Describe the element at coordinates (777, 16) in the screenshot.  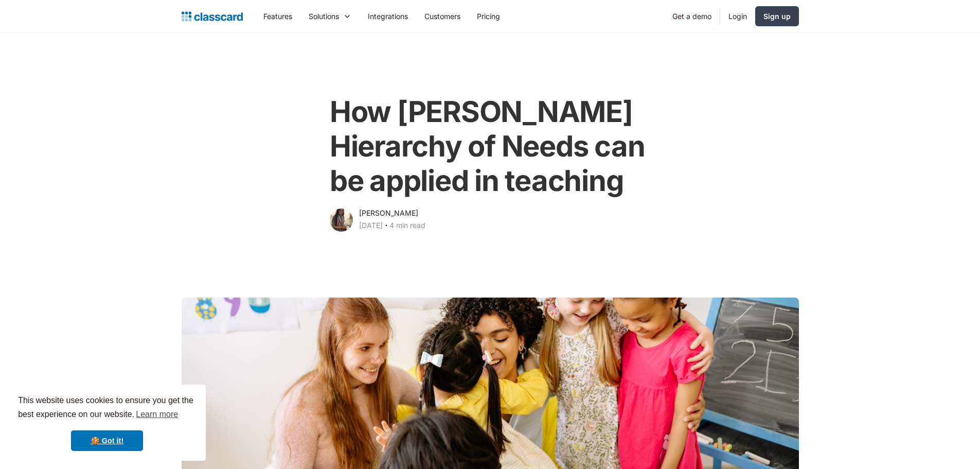
I see `div: Sign up` at that location.